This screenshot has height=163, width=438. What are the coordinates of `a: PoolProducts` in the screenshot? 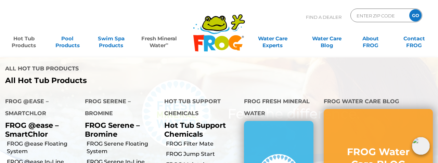 It's located at (67, 39).